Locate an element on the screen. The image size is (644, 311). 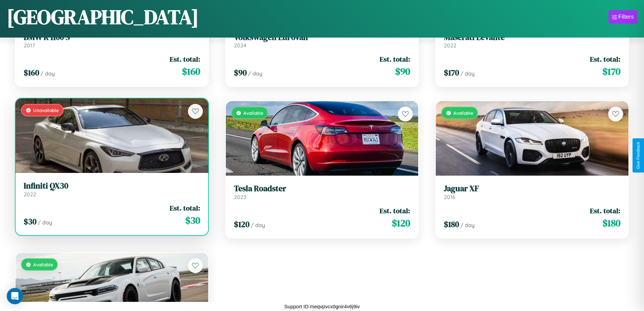
button: Filters is located at coordinates (623, 17).